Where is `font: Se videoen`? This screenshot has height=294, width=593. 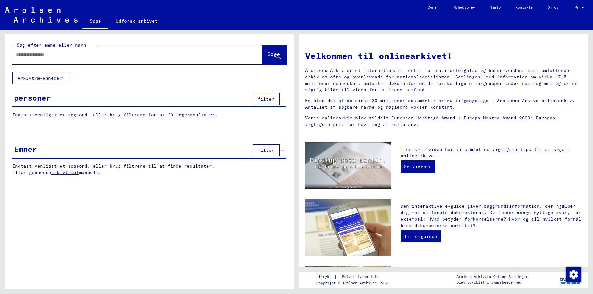
font: Se videoen is located at coordinates (418, 167).